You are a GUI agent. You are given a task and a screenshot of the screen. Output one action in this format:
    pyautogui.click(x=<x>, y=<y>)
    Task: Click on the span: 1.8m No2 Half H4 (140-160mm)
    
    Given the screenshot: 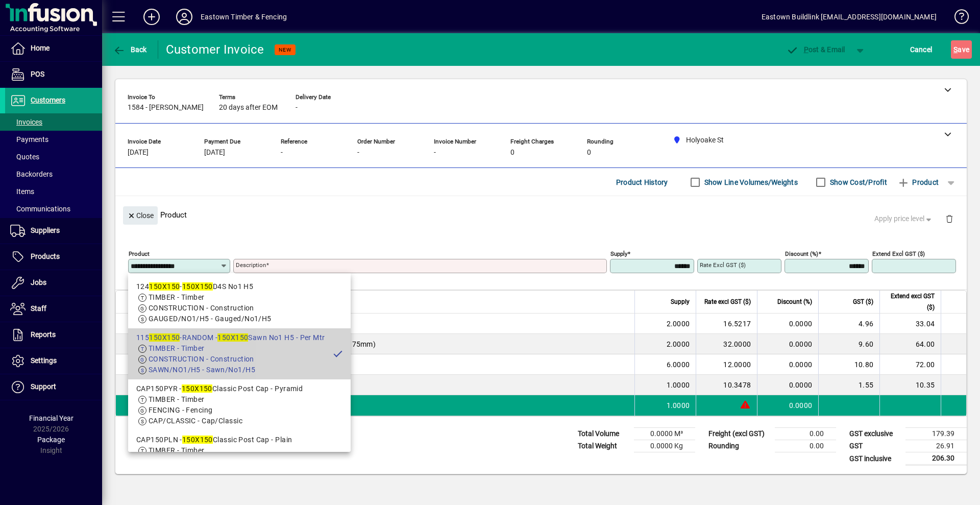 What is the action you would take?
    pyautogui.click(x=287, y=385)
    